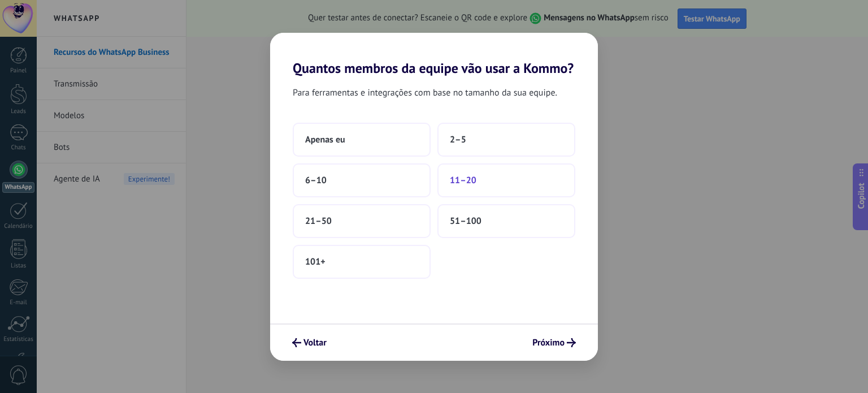 The image size is (868, 393). What do you see at coordinates (361, 180) in the screenshot?
I see `button: 6–10` at bounding box center [361, 180].